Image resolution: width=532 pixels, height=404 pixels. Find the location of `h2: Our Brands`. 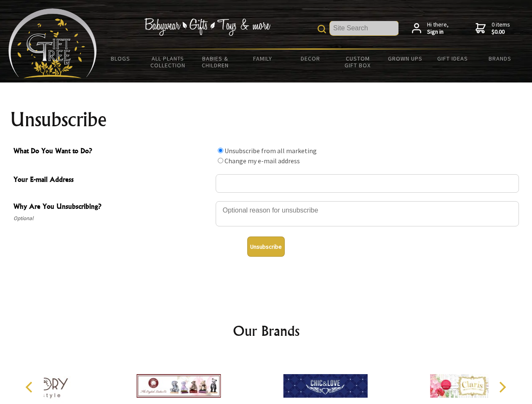

h2: Our Brands is located at coordinates (266, 331).